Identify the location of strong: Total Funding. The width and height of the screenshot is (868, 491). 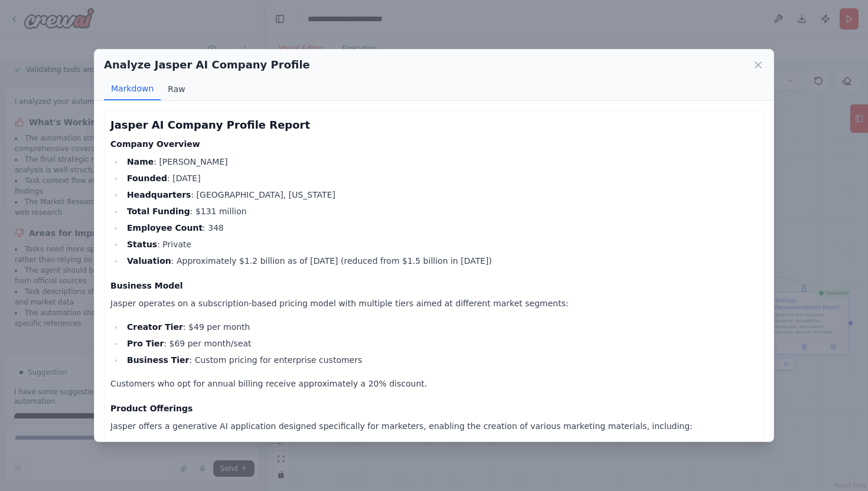
(158, 211).